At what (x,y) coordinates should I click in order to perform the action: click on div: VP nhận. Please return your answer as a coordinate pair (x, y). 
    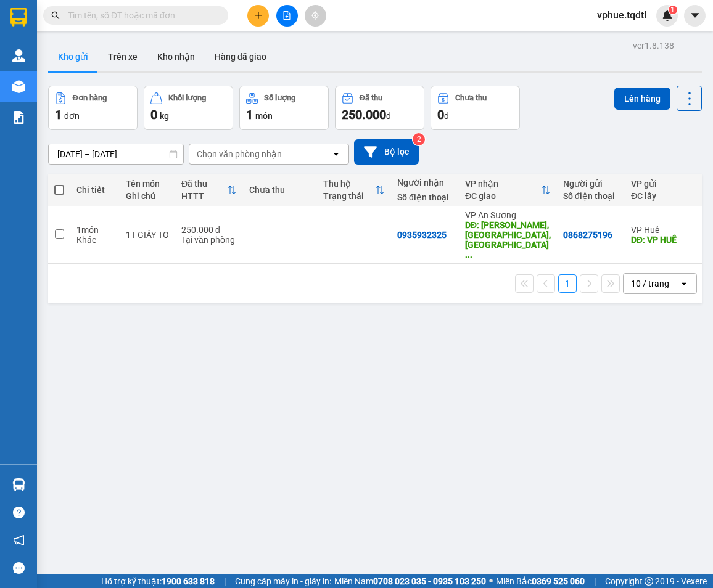
    Looking at the image, I should click on (503, 184).